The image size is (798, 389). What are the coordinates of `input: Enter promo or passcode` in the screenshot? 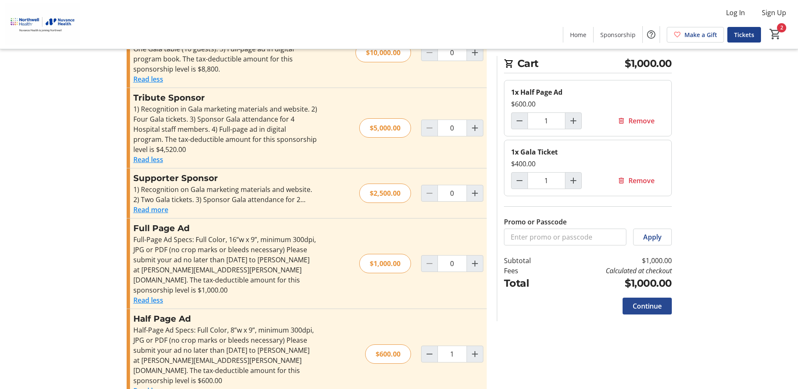 It's located at (565, 237).